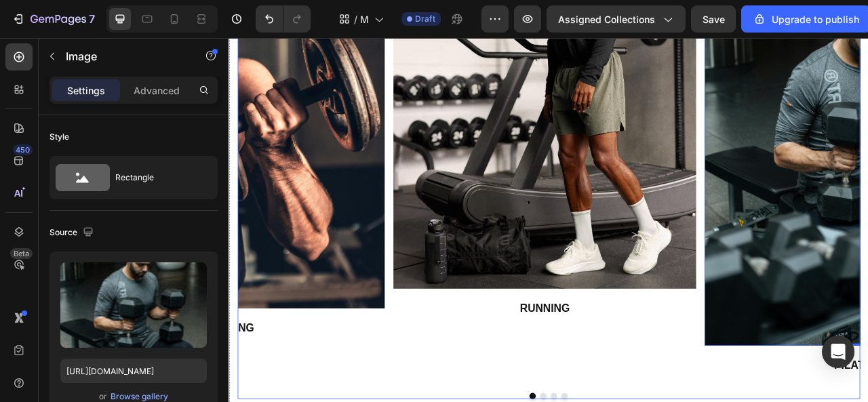 Image resolution: width=868 pixels, height=402 pixels. What do you see at coordinates (607, 19) in the screenshot?
I see `span: Assigned Collections` at bounding box center [607, 19].